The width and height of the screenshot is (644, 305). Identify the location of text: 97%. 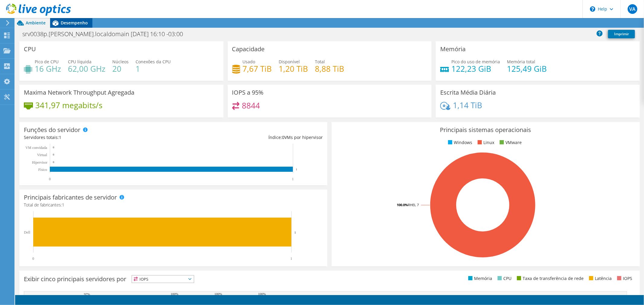
(87, 294).